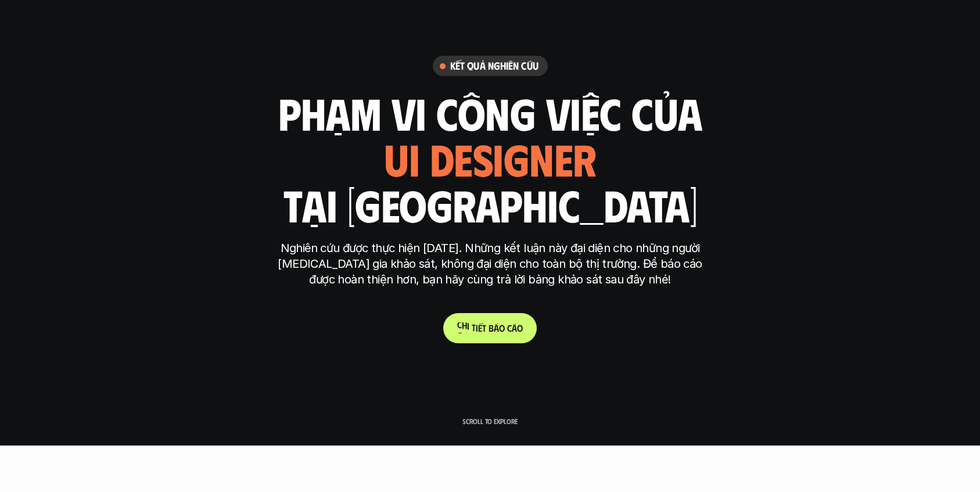 The height and width of the screenshot is (492, 980). I want to click on a: Chitiếtbáocáo, so click(490, 328).